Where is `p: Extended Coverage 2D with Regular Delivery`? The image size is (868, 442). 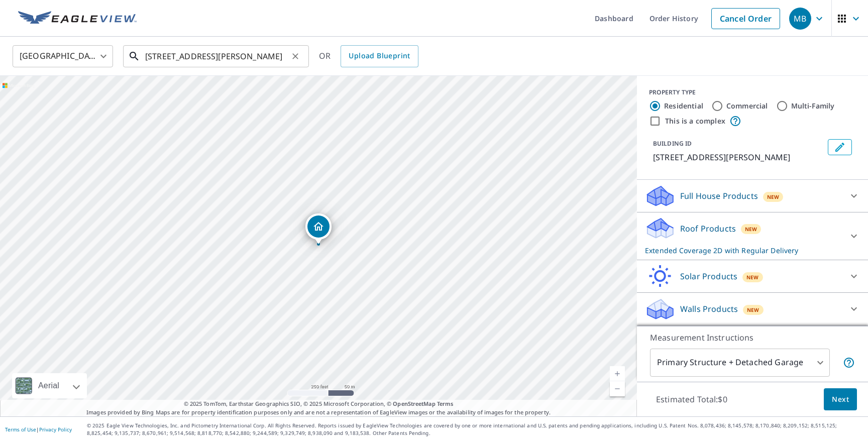
p: Extended Coverage 2D with Regular Delivery is located at coordinates (743, 250).